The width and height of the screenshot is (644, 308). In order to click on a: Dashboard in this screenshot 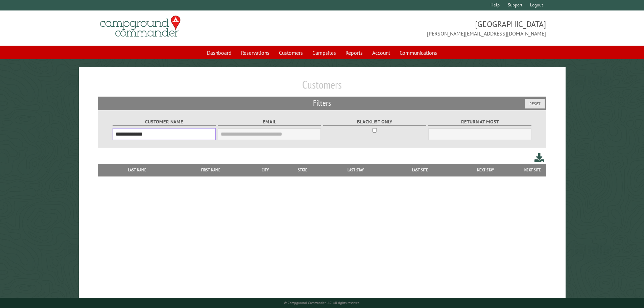, I will do `click(219, 53)`.